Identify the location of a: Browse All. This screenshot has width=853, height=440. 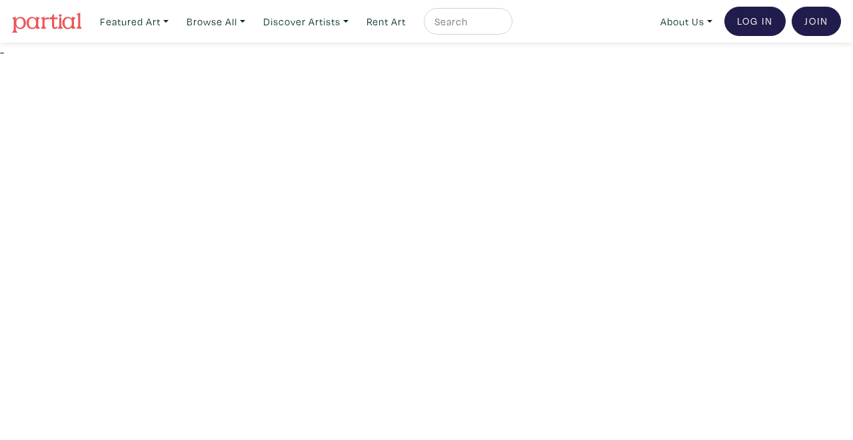
(216, 21).